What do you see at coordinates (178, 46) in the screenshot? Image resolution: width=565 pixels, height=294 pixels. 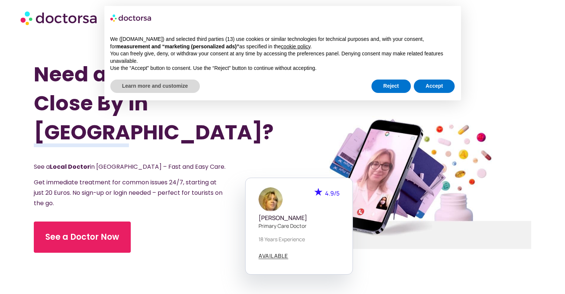 I see `strong: measurement and “marketing (personalized ads)”` at bounding box center [178, 46].